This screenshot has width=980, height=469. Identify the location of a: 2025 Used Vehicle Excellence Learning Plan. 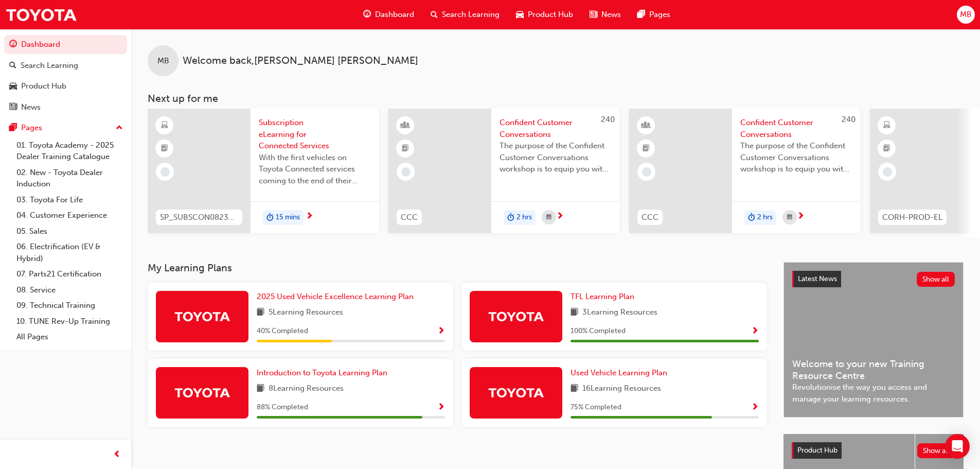
(337, 297).